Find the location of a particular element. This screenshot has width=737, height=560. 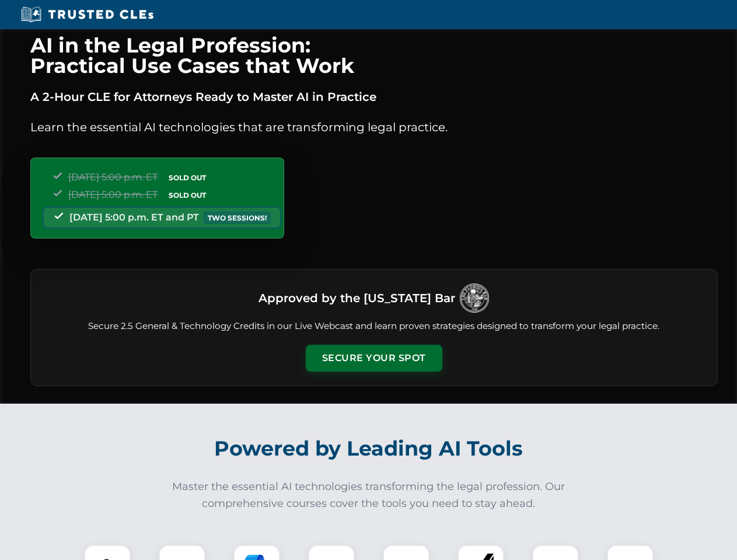

h2: Powered by Leading AI Tools is located at coordinates (369, 449).